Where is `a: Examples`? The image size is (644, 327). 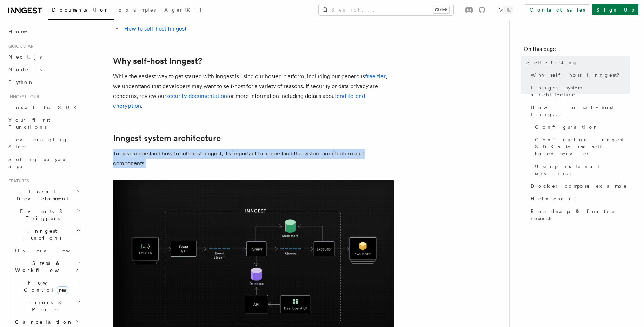
a: Examples is located at coordinates (137, 10).